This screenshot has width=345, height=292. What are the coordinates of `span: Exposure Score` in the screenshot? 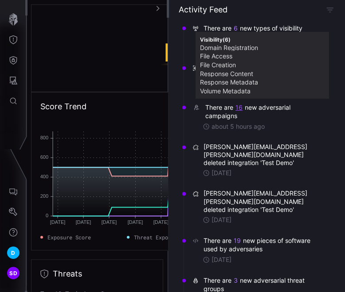 It's located at (69, 237).